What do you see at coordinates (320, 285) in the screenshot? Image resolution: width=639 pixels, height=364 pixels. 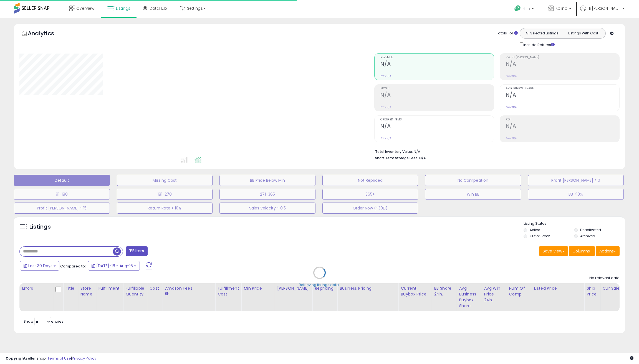 I see `div: Retrieving listings data..` at bounding box center [320, 285].